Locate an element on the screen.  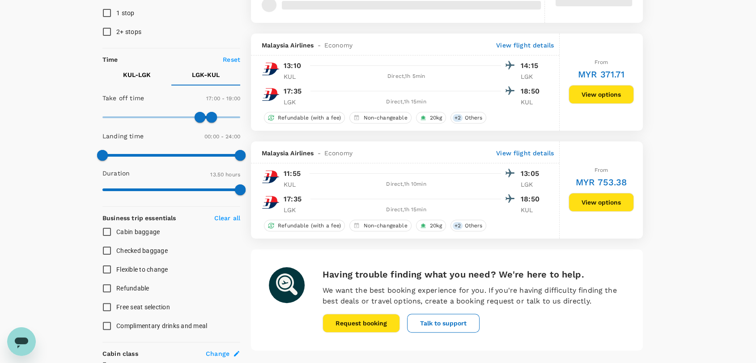
span: Flexible to change is located at coordinates (142, 269).